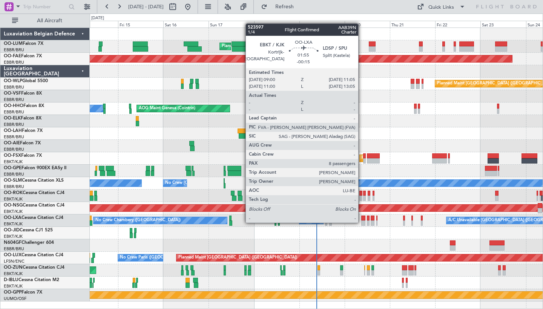 Image resolution: width=543 pixels, height=309 pixels. What do you see at coordinates (12, 143) in the screenshot?
I see `span: OO-AIE` at bounding box center [12, 143].